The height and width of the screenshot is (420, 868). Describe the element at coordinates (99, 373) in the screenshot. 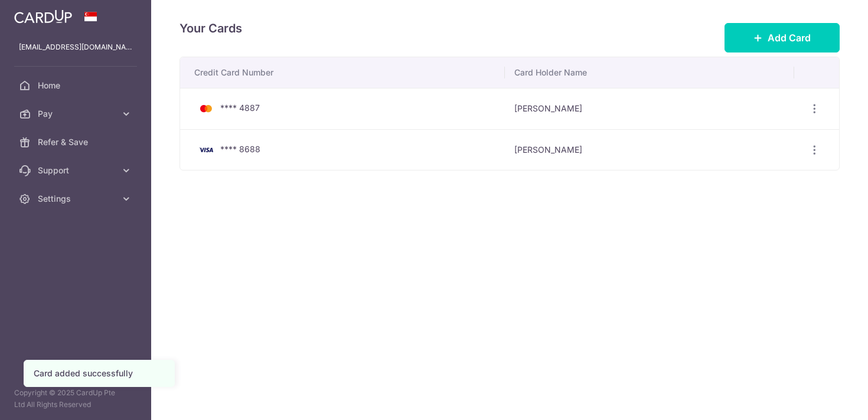

I see `div: Card added successfully` at that location.